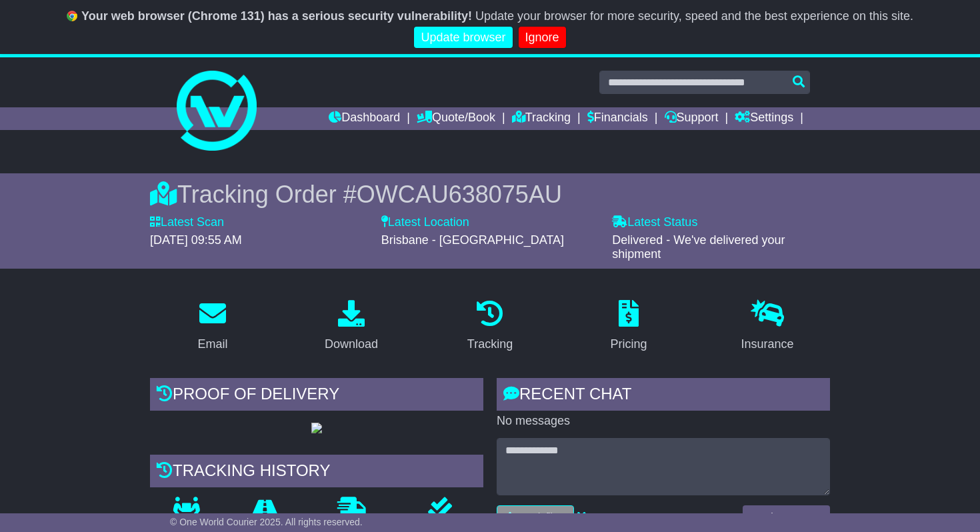 The image size is (980, 532). I want to click on a: Quote/Book, so click(456, 119).